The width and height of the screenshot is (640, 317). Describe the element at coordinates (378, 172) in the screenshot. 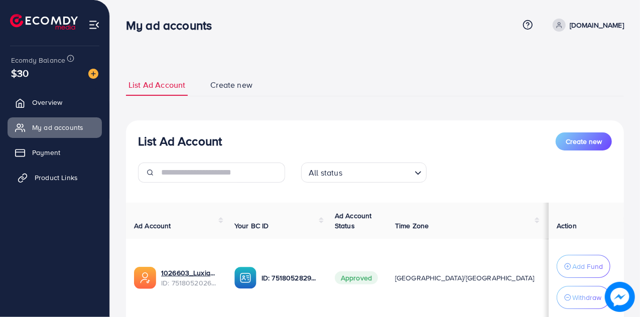

I see `input: Search for option` at that location.